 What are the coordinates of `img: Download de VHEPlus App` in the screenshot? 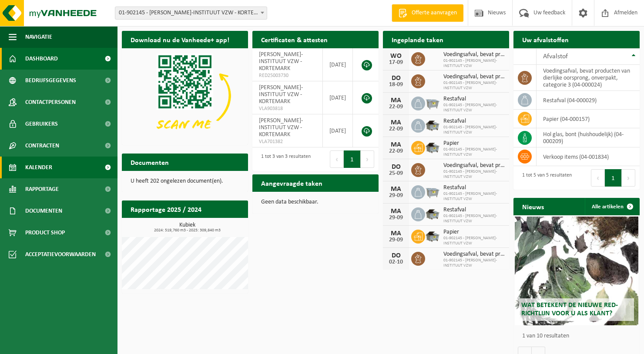 It's located at (185, 96).